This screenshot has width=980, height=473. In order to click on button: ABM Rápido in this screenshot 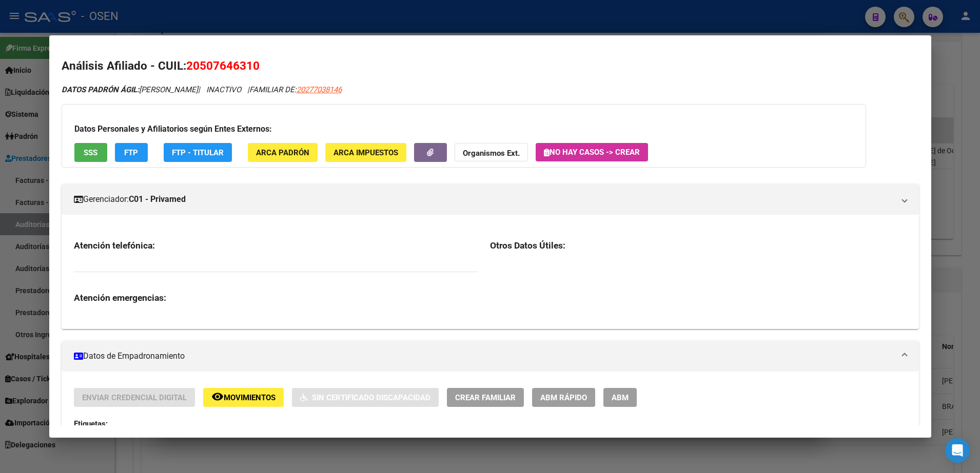, I will do `click(563, 397)`.